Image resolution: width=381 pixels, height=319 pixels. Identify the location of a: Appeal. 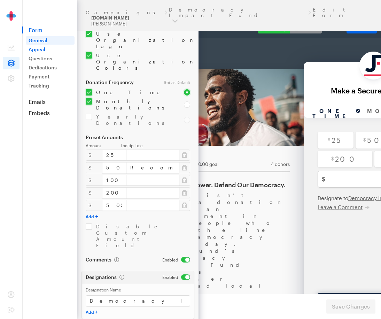
(50, 50).